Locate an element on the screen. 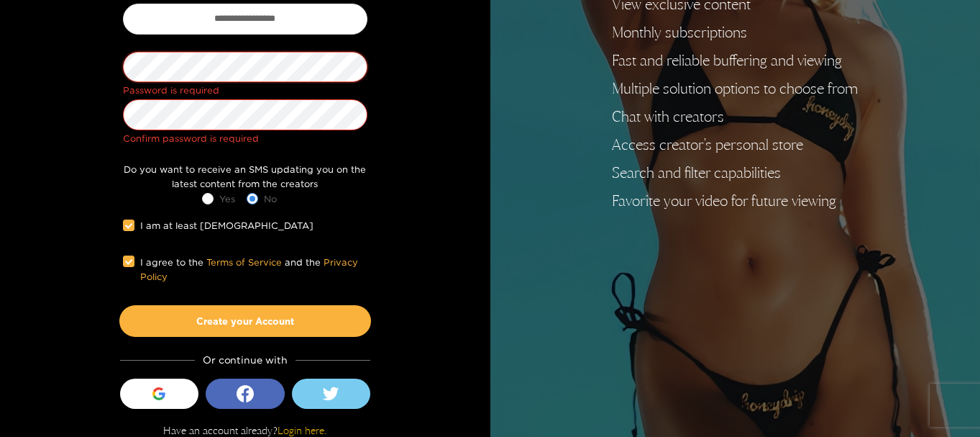 This screenshot has height=437, width=980. button: Create your Account is located at coordinates (245, 321).